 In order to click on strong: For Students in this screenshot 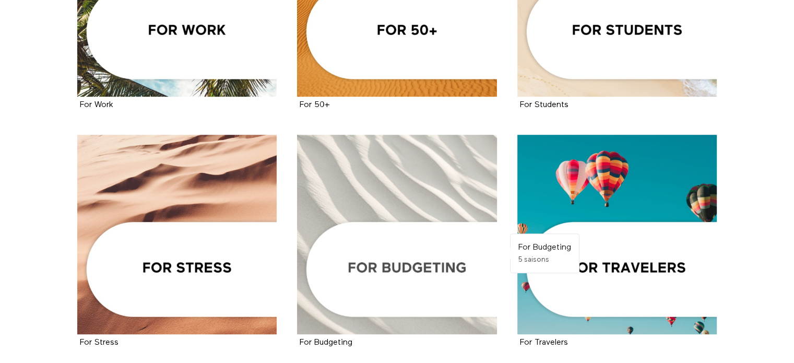, I will do `click(544, 105)`.